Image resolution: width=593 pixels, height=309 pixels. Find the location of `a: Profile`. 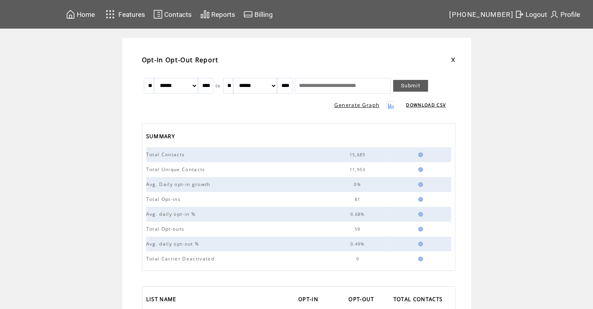

a: Profile is located at coordinates (565, 14).